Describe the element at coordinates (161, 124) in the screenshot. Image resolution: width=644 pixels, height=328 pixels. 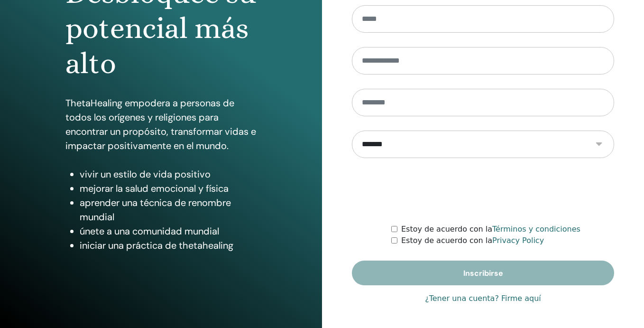
I see `p: ThetaHealing empodera a personas de todos los orígenes y religiones para encontrar un propósito, ...` at that location.